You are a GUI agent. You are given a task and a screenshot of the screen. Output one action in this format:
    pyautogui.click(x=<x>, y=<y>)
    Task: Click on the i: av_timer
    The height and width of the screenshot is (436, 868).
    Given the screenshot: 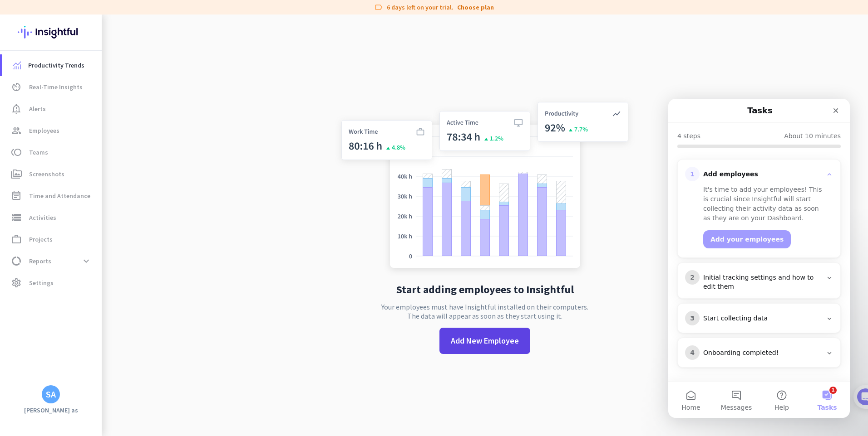 What is the action you would take?
    pyautogui.click(x=17, y=87)
    